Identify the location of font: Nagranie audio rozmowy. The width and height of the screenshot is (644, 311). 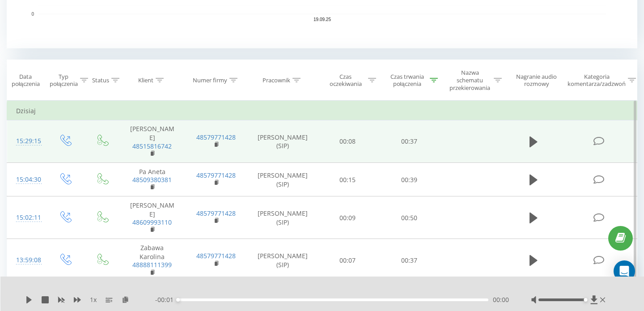
(536, 80).